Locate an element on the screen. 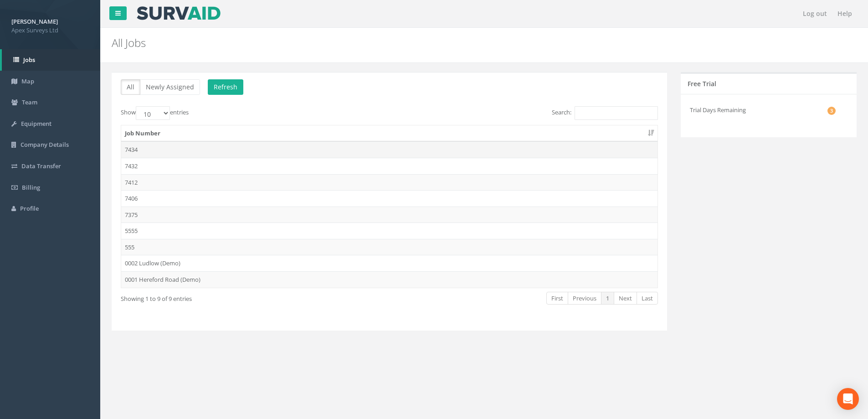 Image resolution: width=868 pixels, height=419 pixels. input: Search: is located at coordinates (616, 113).